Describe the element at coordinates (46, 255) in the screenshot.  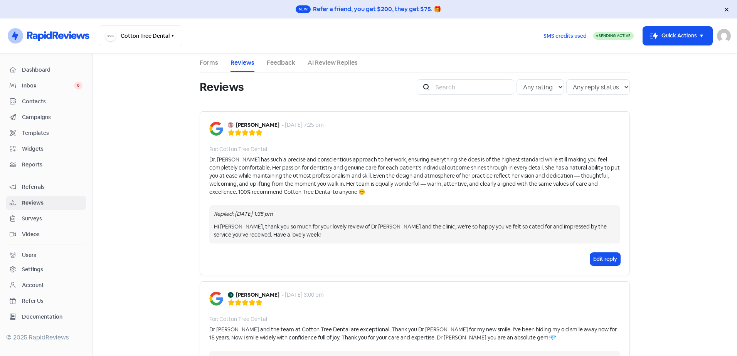
I see `a: Users` at that location.